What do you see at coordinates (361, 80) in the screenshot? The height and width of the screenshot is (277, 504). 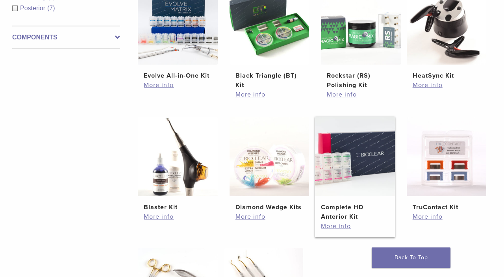 I see `h2: Rockstar (RS) Polishing Kit` at bounding box center [361, 80].